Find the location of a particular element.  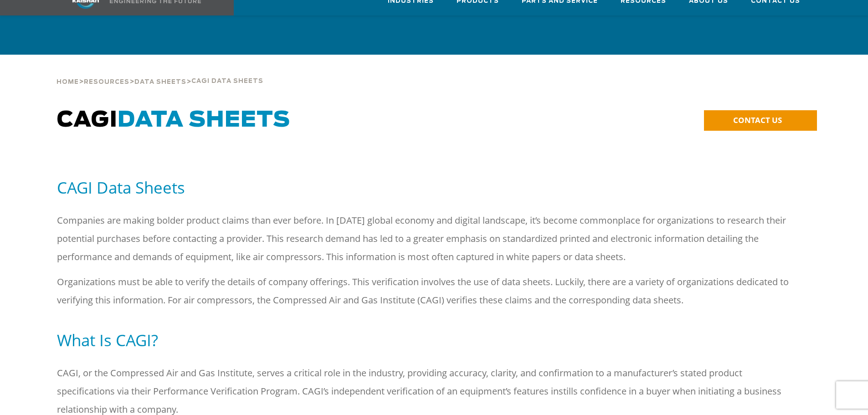

h5: CAGI Data Sheets is located at coordinates (434, 187).